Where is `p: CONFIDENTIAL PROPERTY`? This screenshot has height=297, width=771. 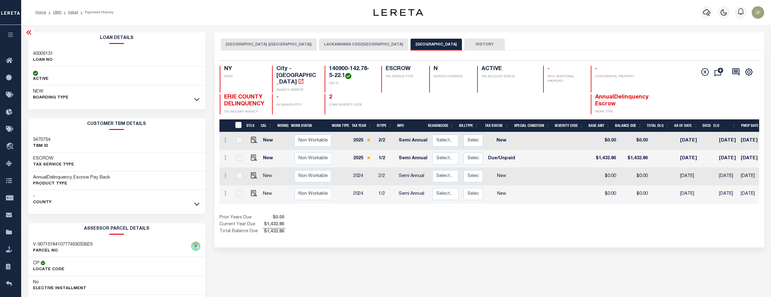
p: CONFIDENTIAL PROPERTY is located at coordinates (616, 77).